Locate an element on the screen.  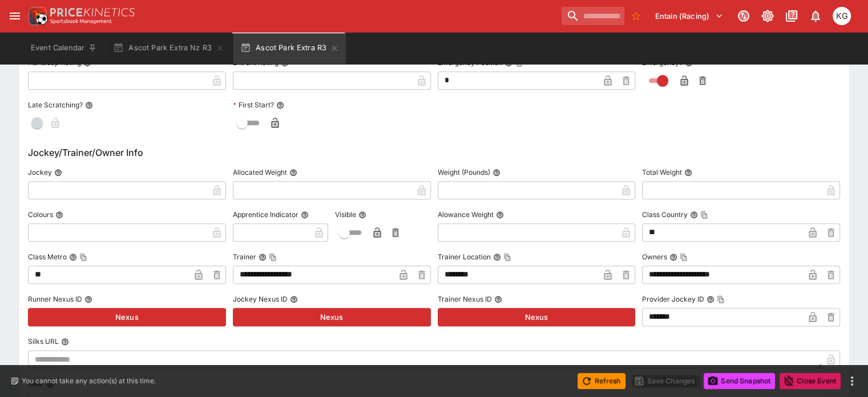
button: Weight (Pounds) is located at coordinates (496, 173).